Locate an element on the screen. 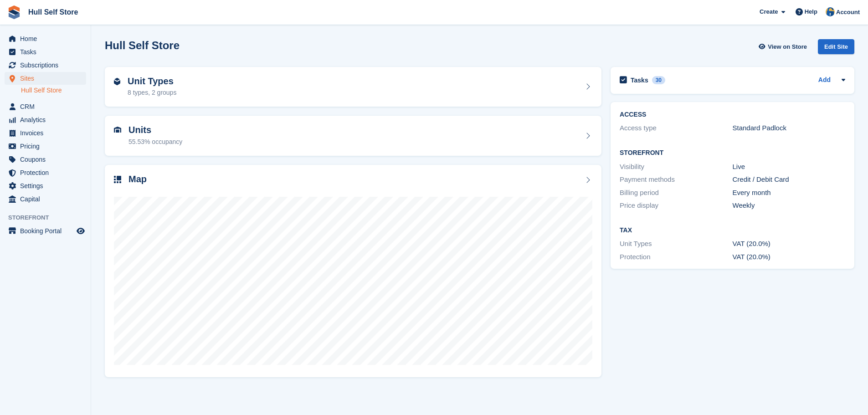 This screenshot has height=415, width=868. span: Protection is located at coordinates (47, 173).